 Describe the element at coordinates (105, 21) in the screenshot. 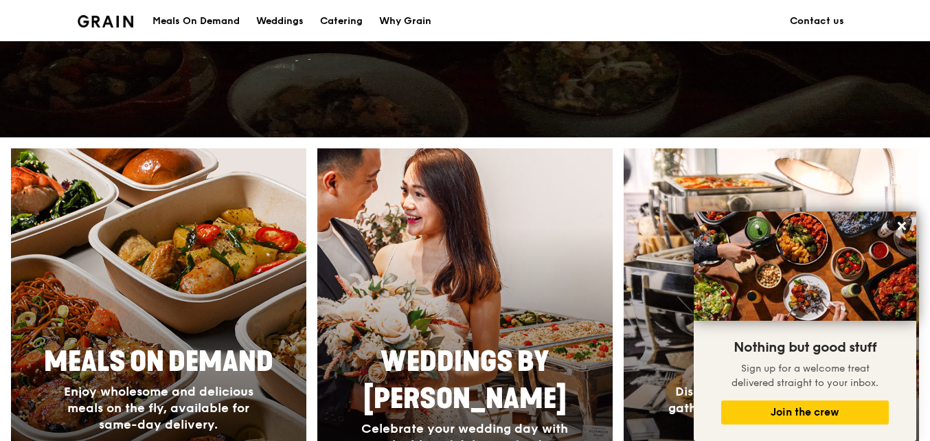

I see `img: Grain` at that location.